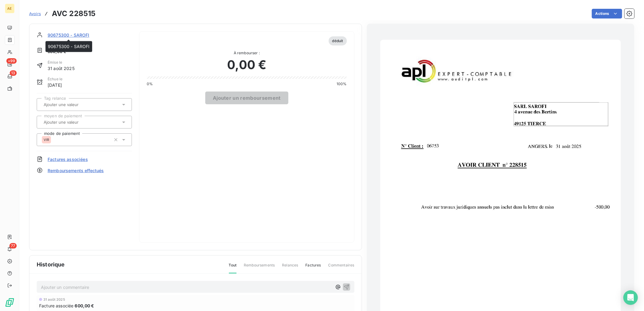 This screenshot has height=311, width=644. Describe the element at coordinates (313, 268) in the screenshot. I see `span: Factures` at that location.